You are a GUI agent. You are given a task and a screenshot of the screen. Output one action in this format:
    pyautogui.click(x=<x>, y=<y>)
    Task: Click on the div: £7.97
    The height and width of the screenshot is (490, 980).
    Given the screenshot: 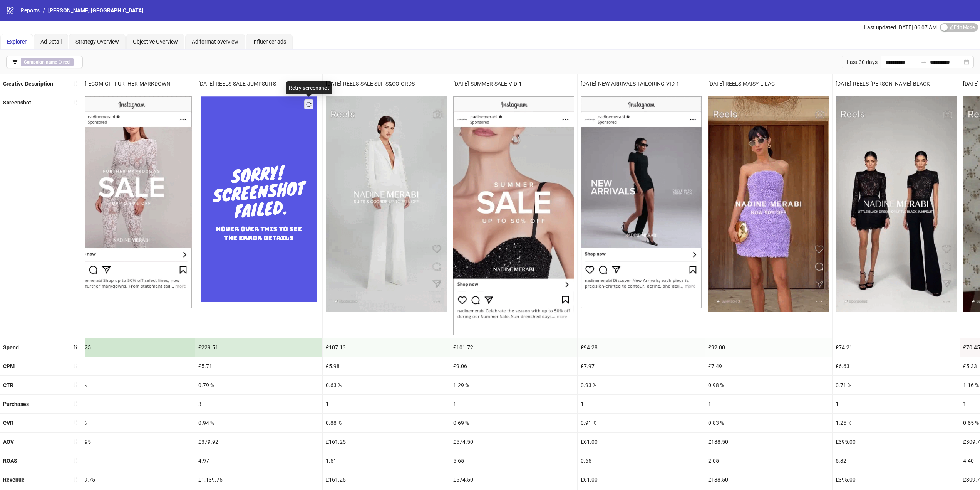 What is the action you would take?
    pyautogui.click(x=641, y=366)
    